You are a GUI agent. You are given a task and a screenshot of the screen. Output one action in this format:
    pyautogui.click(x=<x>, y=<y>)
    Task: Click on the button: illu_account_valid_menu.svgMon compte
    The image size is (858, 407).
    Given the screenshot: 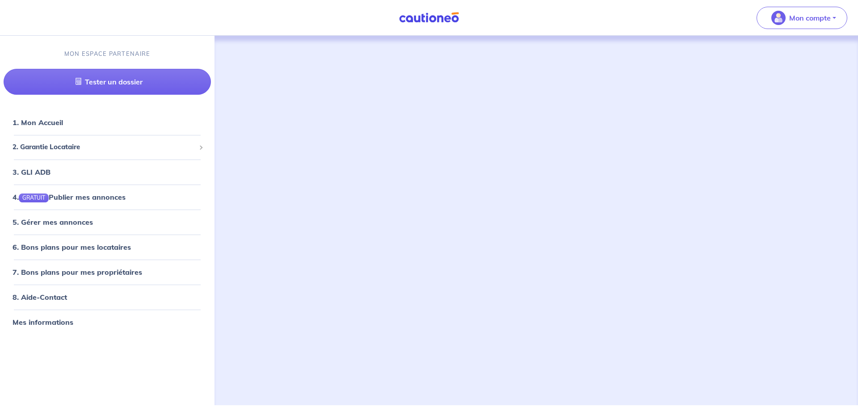 What is the action you would take?
    pyautogui.click(x=802, y=18)
    